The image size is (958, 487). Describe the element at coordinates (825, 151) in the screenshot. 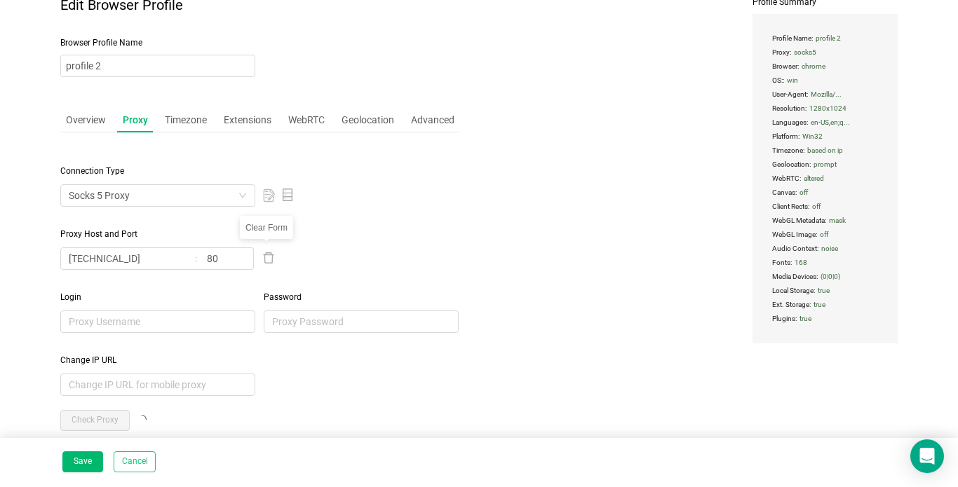

I see `span: Timezone :` at that location.